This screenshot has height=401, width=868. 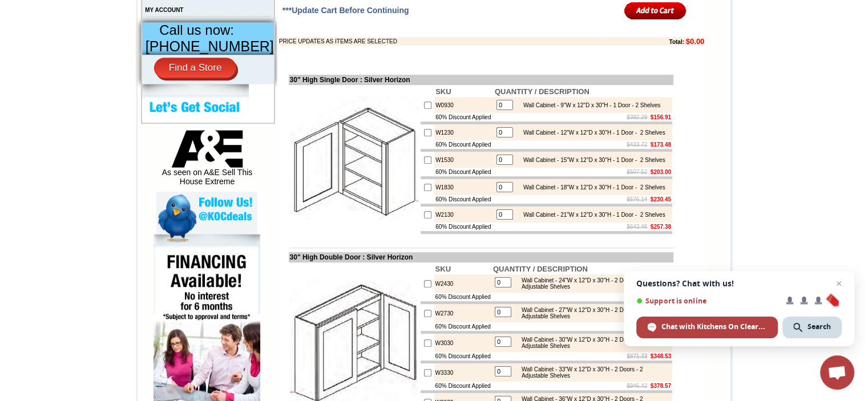 What do you see at coordinates (589, 105) in the screenshot?
I see `div: Wall Cabinet - 9"W x 12"D x 30"H - 1 Door - 2 Shelves` at bounding box center [589, 105].